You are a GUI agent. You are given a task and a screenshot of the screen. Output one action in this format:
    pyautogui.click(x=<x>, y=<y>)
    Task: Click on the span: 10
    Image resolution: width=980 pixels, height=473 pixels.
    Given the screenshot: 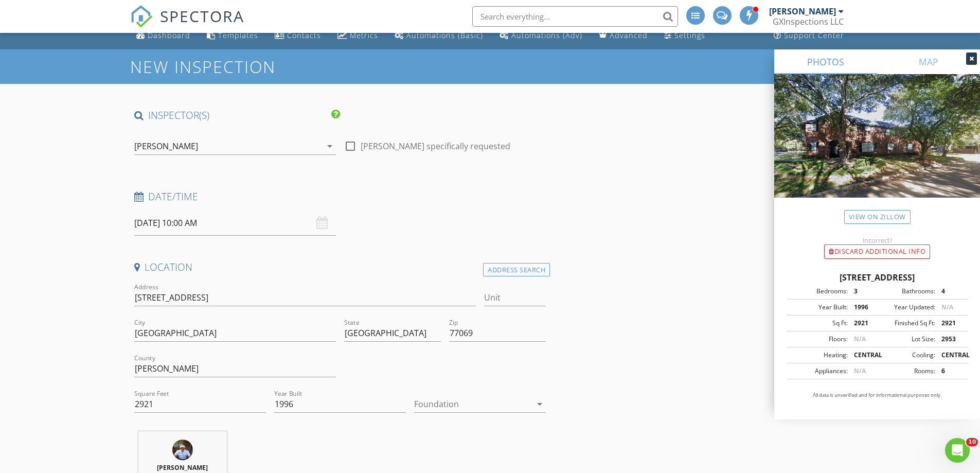 What is the action you would take?
    pyautogui.click(x=972, y=442)
    